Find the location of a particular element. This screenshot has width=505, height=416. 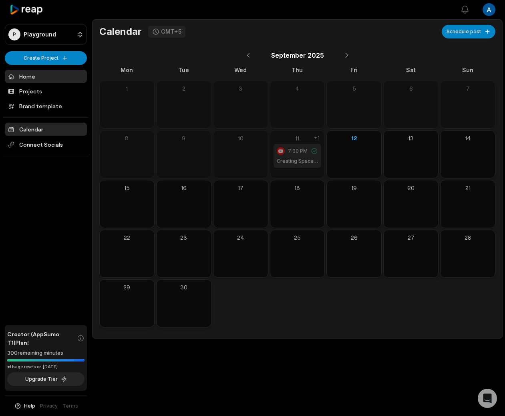

div: 5 is located at coordinates (354, 88).